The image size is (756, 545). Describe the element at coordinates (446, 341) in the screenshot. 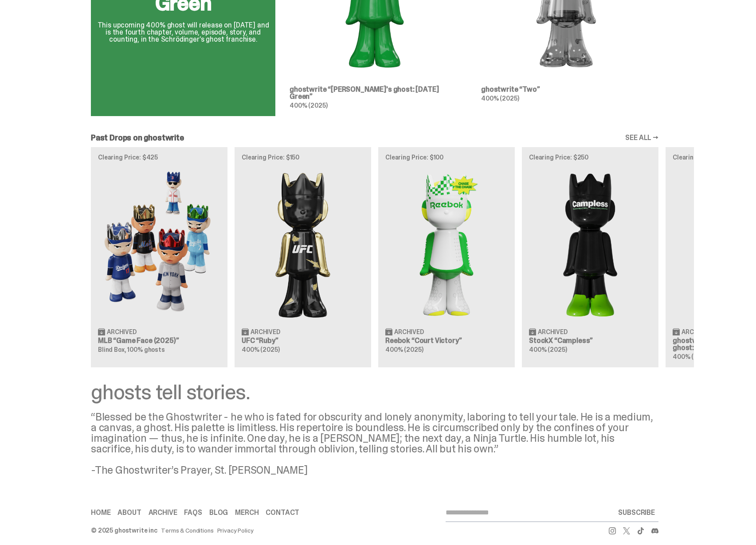

I see `h3: Reebok “Court Victory”` at that location.